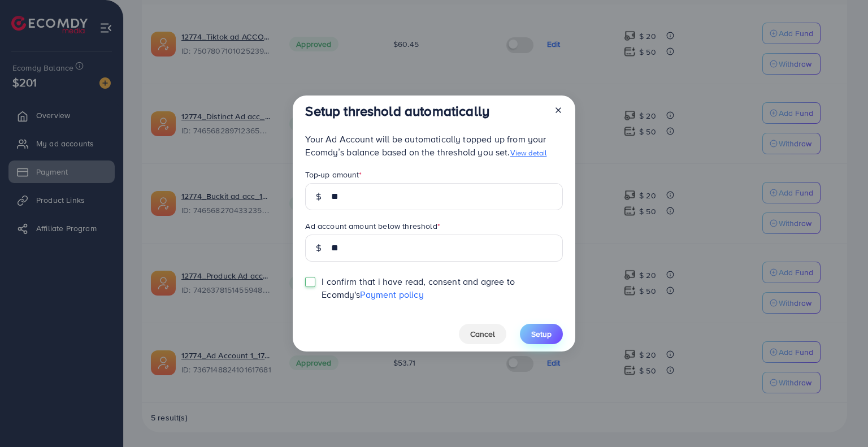 The height and width of the screenshot is (447, 868). I want to click on a: Payment policy, so click(391, 294).